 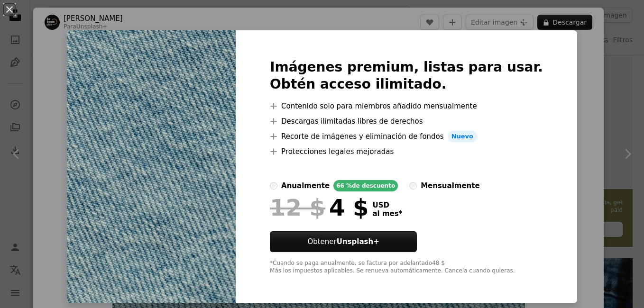 What do you see at coordinates (387, 205) in the screenshot?
I see `span: USD` at bounding box center [387, 205].